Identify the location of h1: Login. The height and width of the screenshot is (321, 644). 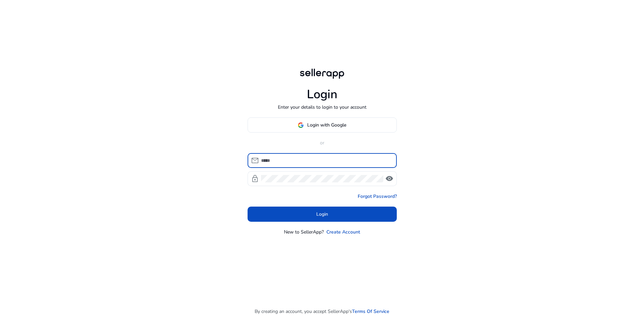
(322, 94).